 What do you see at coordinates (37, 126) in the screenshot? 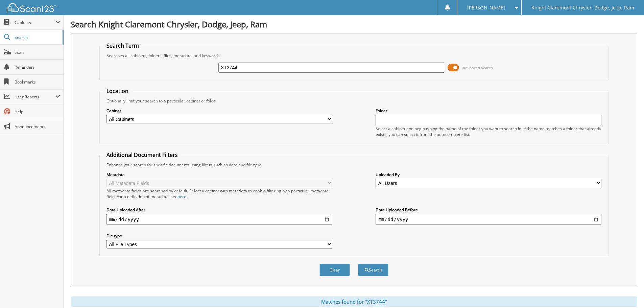
I see `span: Announcements` at bounding box center [37, 126].